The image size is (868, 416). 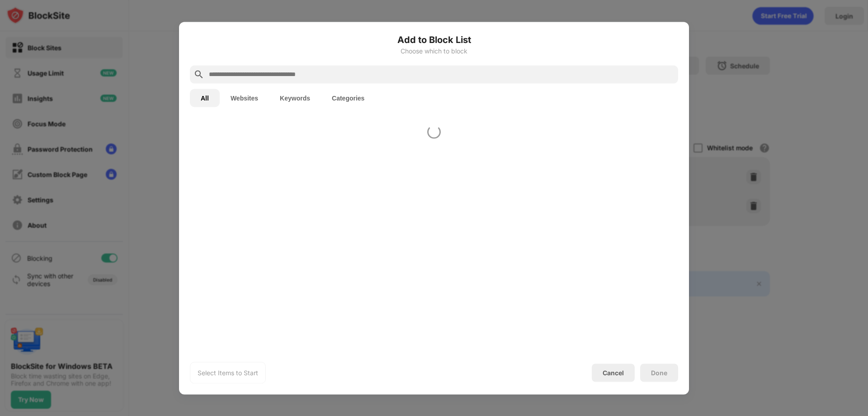 What do you see at coordinates (205, 98) in the screenshot?
I see `button: All` at bounding box center [205, 98].